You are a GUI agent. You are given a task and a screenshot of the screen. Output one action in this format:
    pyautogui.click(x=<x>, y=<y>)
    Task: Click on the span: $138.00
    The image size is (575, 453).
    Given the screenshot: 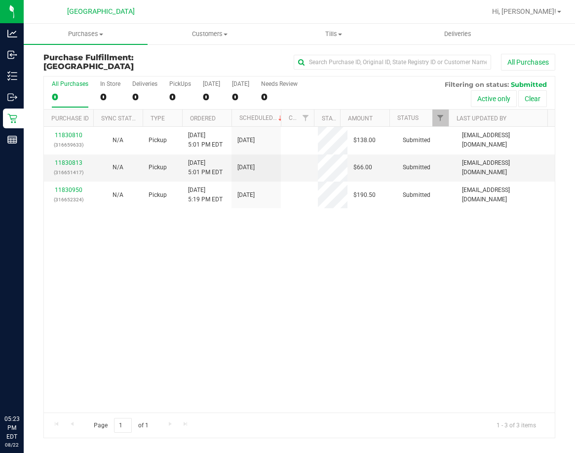 What is the action you would take?
    pyautogui.click(x=364, y=140)
    